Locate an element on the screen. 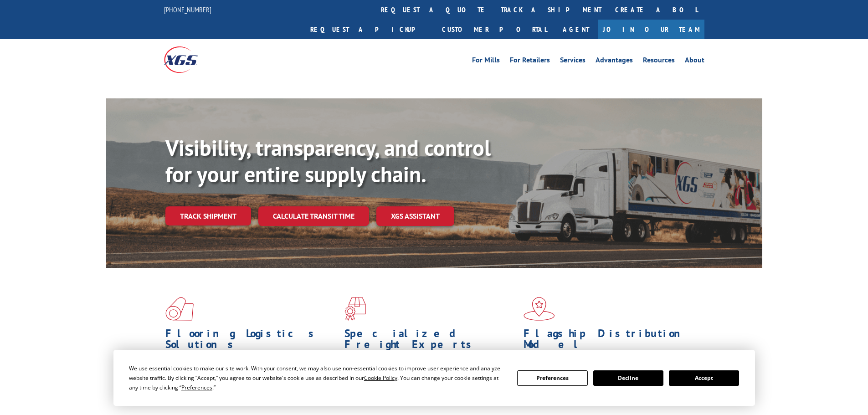  button: Accept is located at coordinates (704, 378).